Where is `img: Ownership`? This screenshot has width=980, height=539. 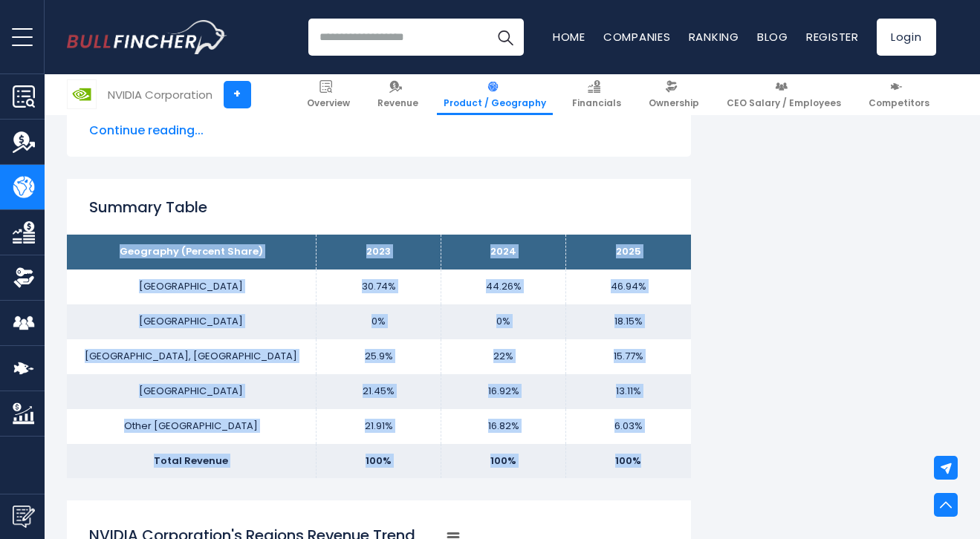 img: Ownership is located at coordinates (24, 278).